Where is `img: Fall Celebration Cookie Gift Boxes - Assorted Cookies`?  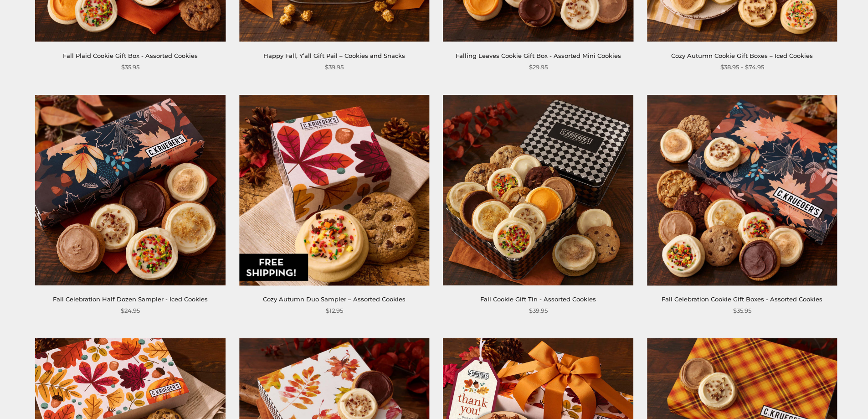
img: Fall Celebration Cookie Gift Boxes - Assorted Cookies is located at coordinates (742, 190).